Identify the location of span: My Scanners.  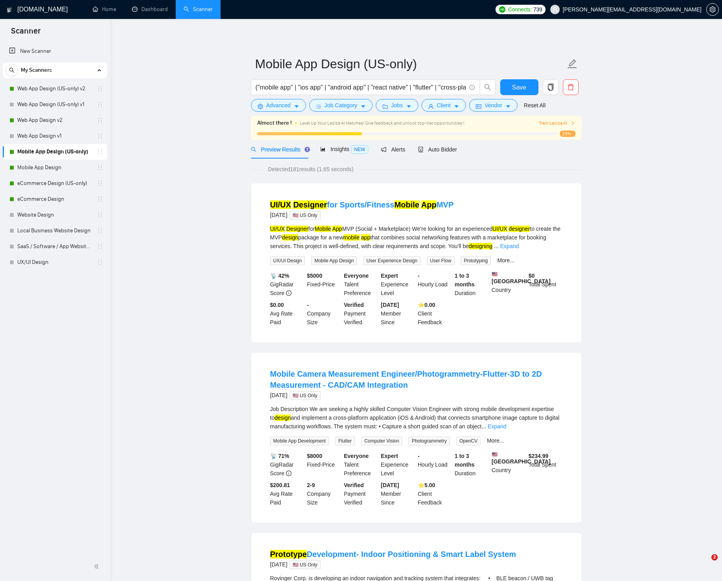
(36, 70).